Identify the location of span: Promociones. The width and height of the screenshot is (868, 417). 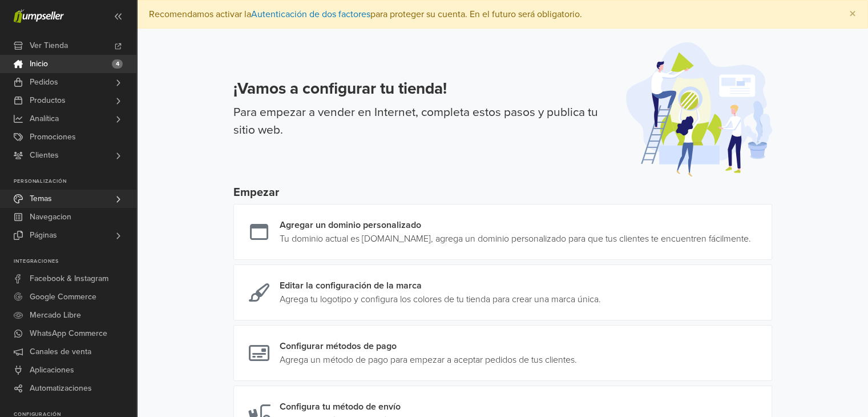
(53, 137).